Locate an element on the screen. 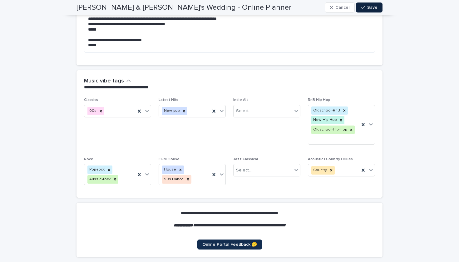 Image resolution: width=459 pixels, height=262 pixels. span: Cancel is located at coordinates (343, 8).